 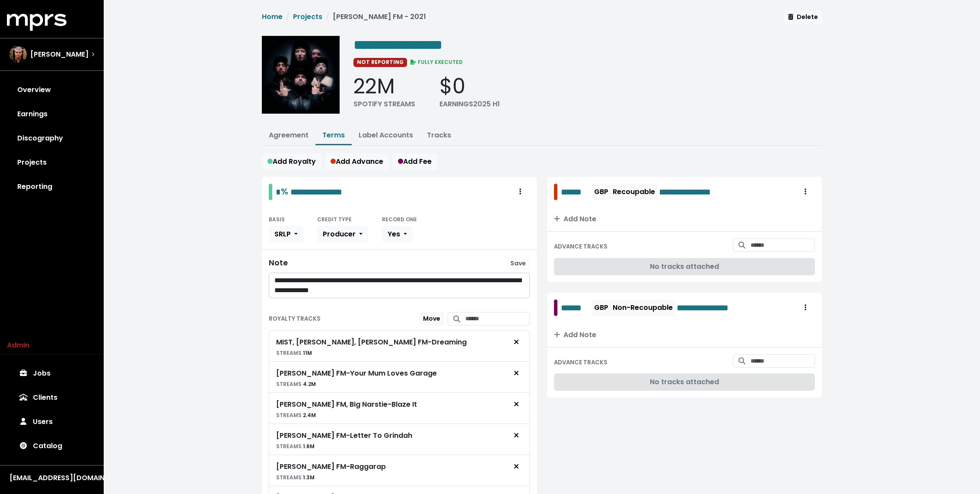 I want to click on button: Add Royalty, so click(x=292, y=161).